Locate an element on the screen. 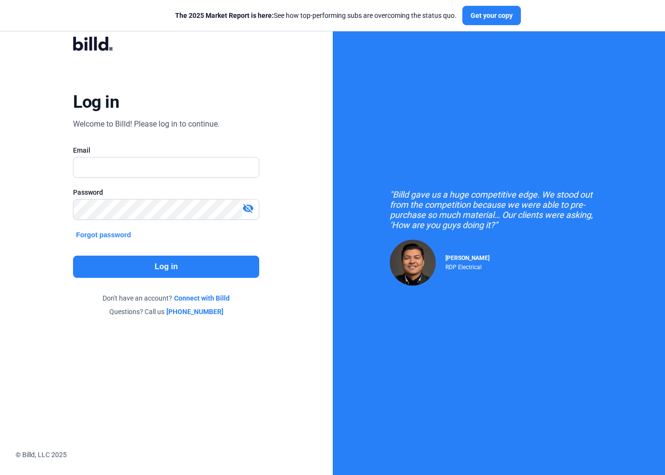 This screenshot has width=665, height=475. div: Password is located at coordinates (166, 192).